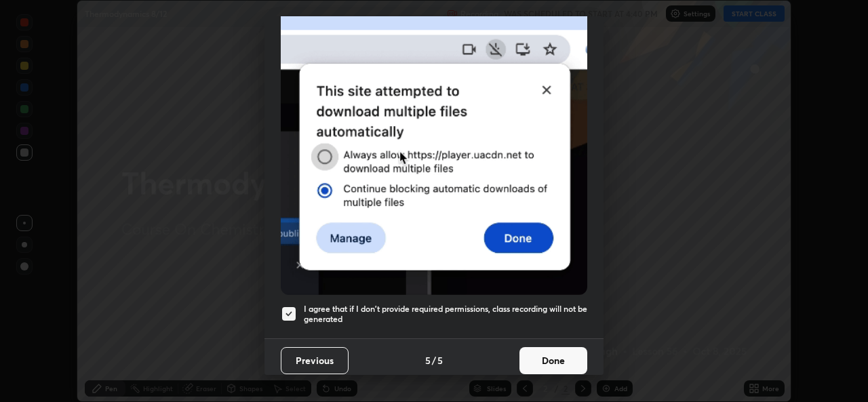 The image size is (868, 402). Describe the element at coordinates (446, 314) in the screenshot. I see `h5: I agree that if I don't provide required permissions, class recording will not be generated` at that location.